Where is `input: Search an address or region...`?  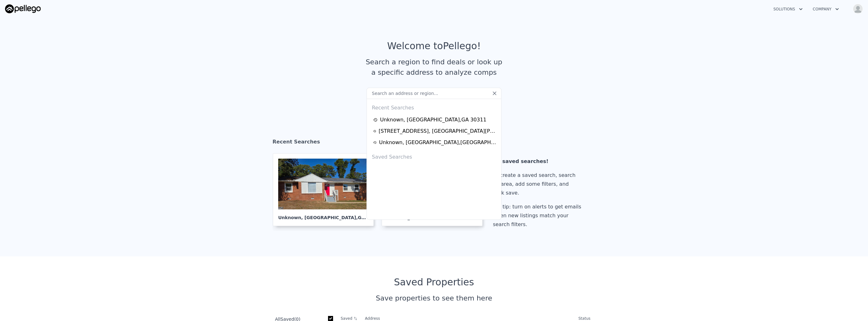 input: Search an address or region... is located at coordinates (434, 93).